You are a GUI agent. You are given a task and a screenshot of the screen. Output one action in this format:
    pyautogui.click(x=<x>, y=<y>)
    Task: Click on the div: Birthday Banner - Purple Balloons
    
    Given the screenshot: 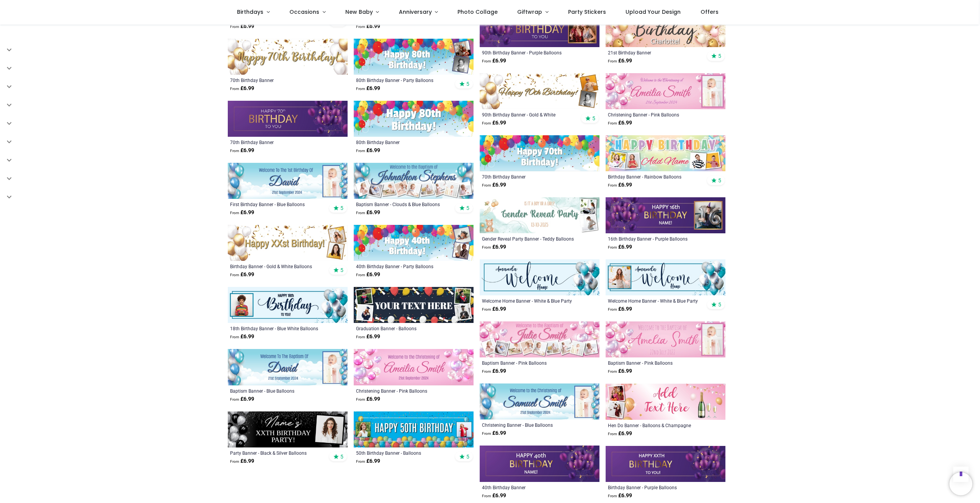 What is the action you would take?
    pyautogui.click(x=654, y=487)
    